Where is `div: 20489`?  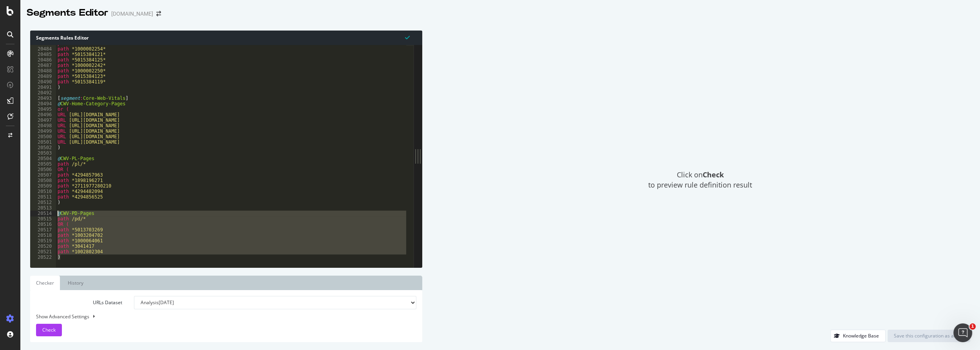
div: 20489 is located at coordinates (43, 76).